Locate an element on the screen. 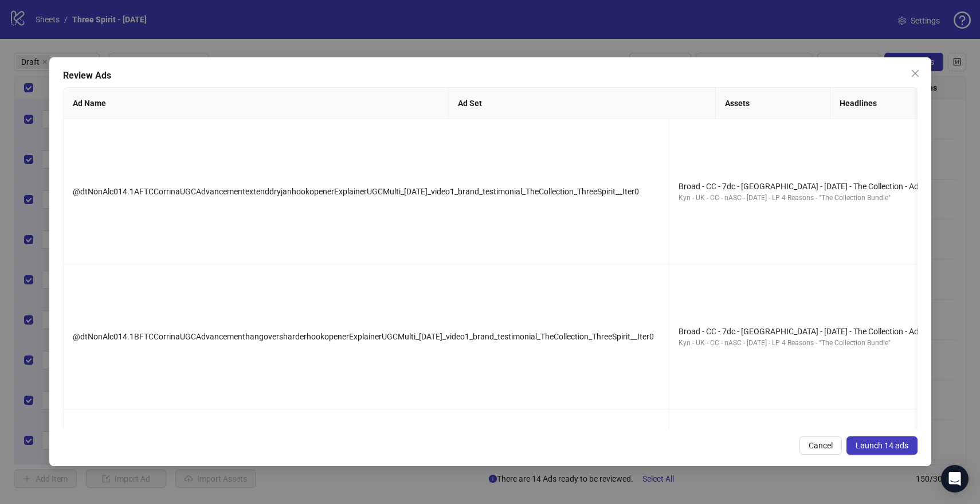  th: Ad Name is located at coordinates (257, 103).